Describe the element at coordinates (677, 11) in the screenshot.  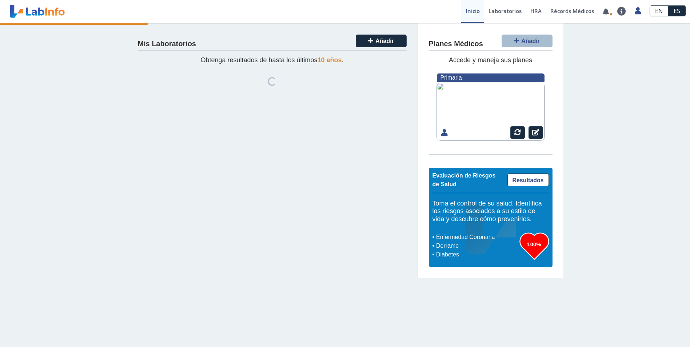
I see `a: ES` at that location.